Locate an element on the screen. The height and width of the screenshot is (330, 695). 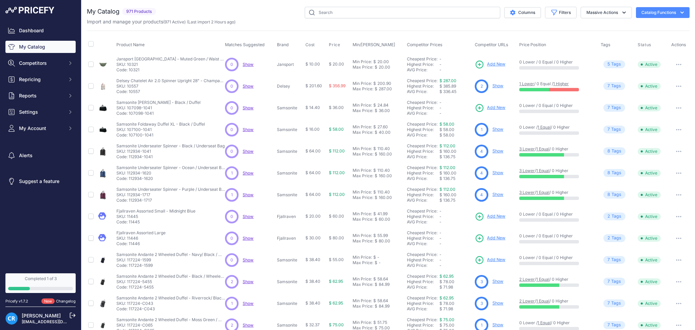
p: SKU: 112934-1041 is located at coordinates (170, 151).